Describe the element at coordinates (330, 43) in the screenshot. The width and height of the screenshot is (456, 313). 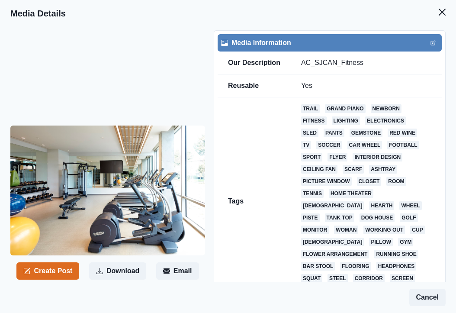
I see `div: Media Information` at that location.